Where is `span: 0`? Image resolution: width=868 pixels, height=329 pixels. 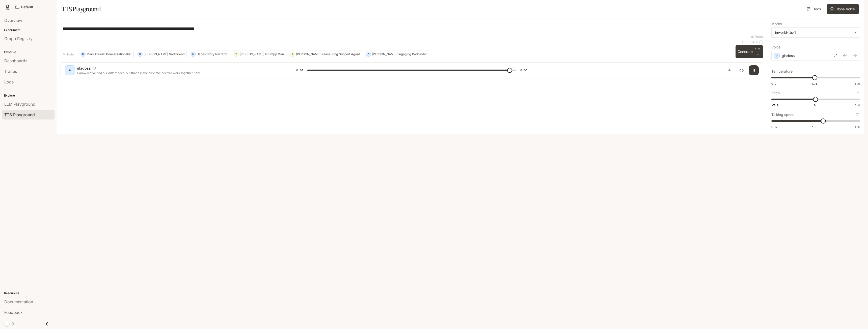
span: 0 is located at coordinates (814, 105).